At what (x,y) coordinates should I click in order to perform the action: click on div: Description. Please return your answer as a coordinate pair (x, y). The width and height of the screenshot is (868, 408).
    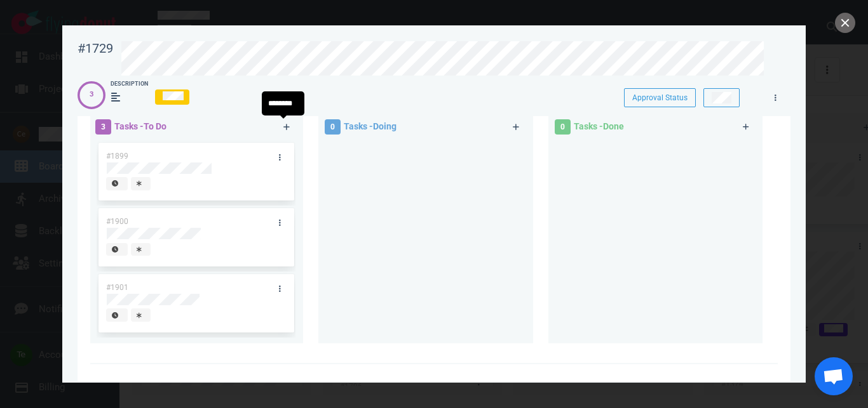
    Looking at the image, I should click on (129, 85).